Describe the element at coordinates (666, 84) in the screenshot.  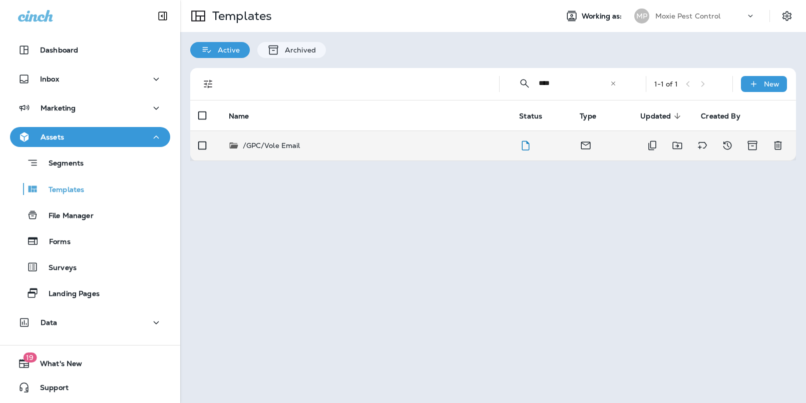
I see `div: 1 - 1 of 1` at that location.